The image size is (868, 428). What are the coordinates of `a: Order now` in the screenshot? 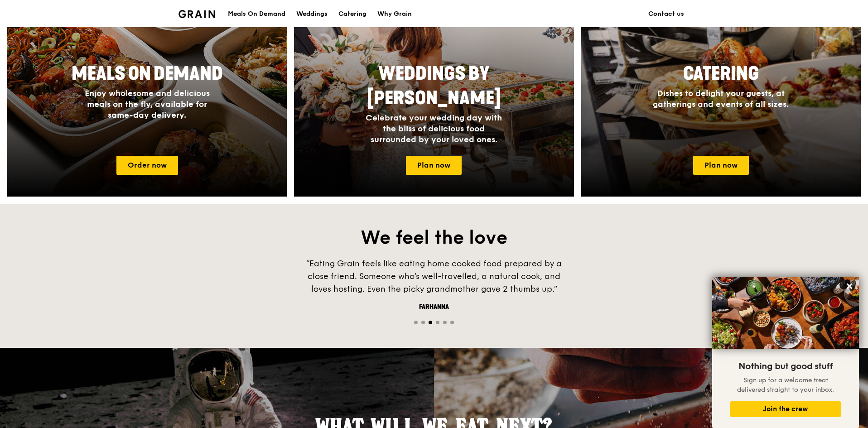 It's located at (147, 166).